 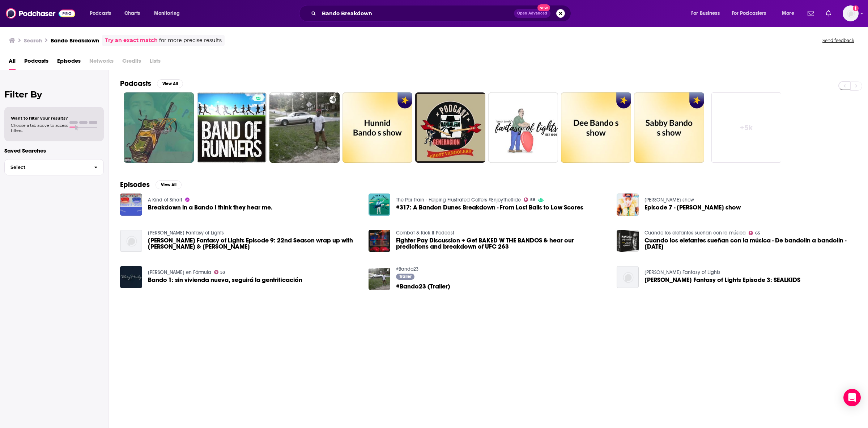 I want to click on span: Select, so click(x=47, y=167).